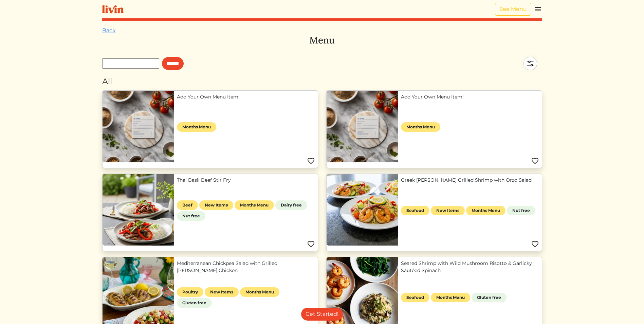 The height and width of the screenshot is (324, 644). What do you see at coordinates (246, 180) in the screenshot?
I see `a: Thai Basil Beef Stir Fry` at bounding box center [246, 180].